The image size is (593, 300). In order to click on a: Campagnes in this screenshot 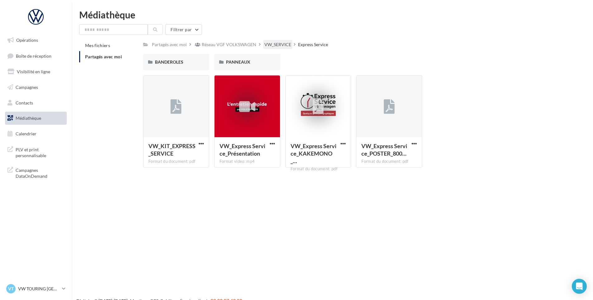, I will do `click(36, 87)`.